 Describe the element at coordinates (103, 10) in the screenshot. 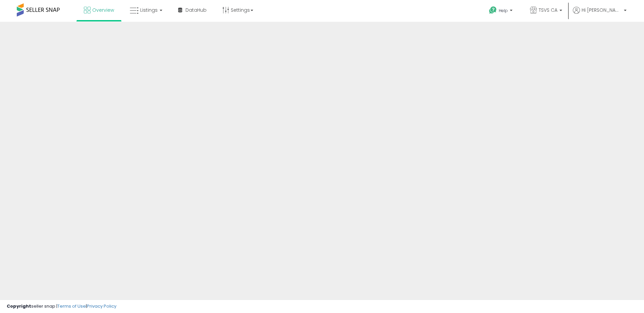

I see `span: Overview` at that location.